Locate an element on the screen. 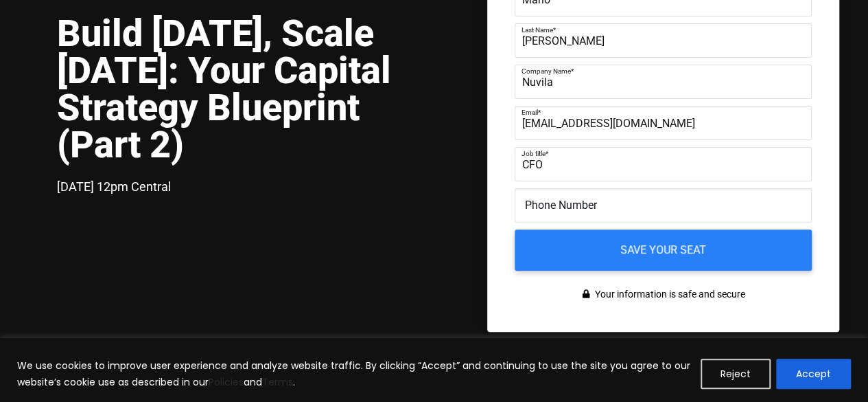 Image resolution: width=868 pixels, height=402 pixels. span: Phone Number is located at coordinates (561, 205).